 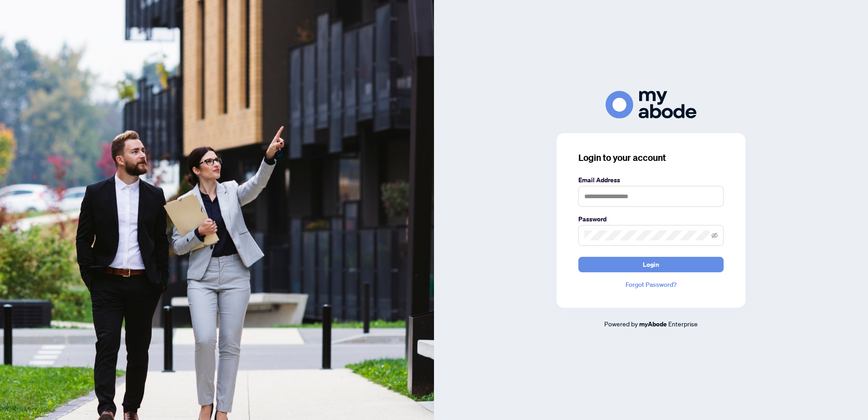 What do you see at coordinates (651, 264) in the screenshot?
I see `span: Login` at bounding box center [651, 264].